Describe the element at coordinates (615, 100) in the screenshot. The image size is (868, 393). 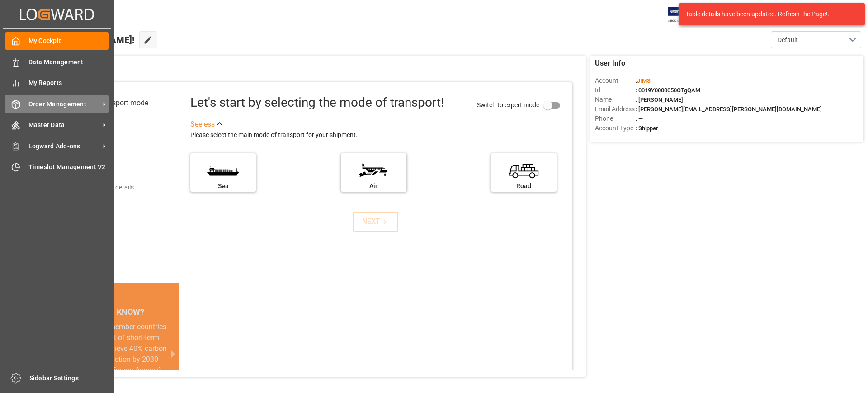
I see `span: Name` at that location.